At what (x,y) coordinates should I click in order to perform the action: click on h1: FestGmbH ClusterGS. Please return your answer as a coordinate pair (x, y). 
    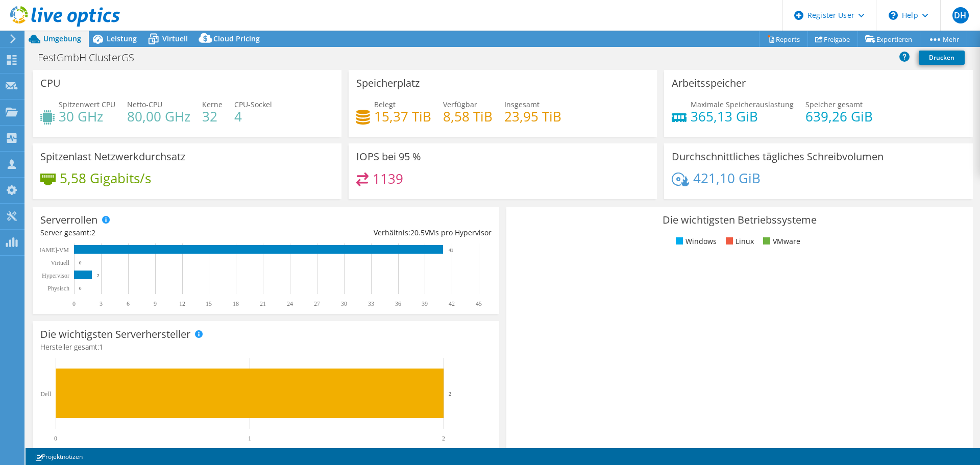
    Looking at the image, I should click on (91, 57).